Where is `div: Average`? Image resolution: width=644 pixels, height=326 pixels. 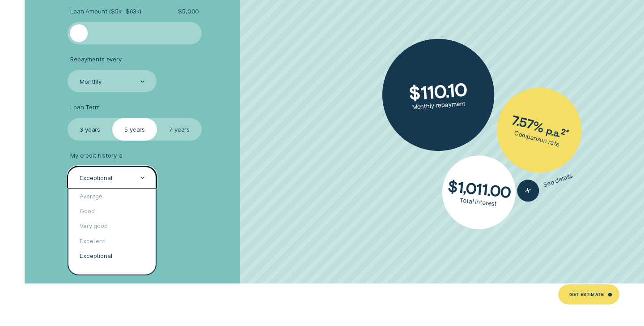
div: Average is located at coordinates (112, 195).